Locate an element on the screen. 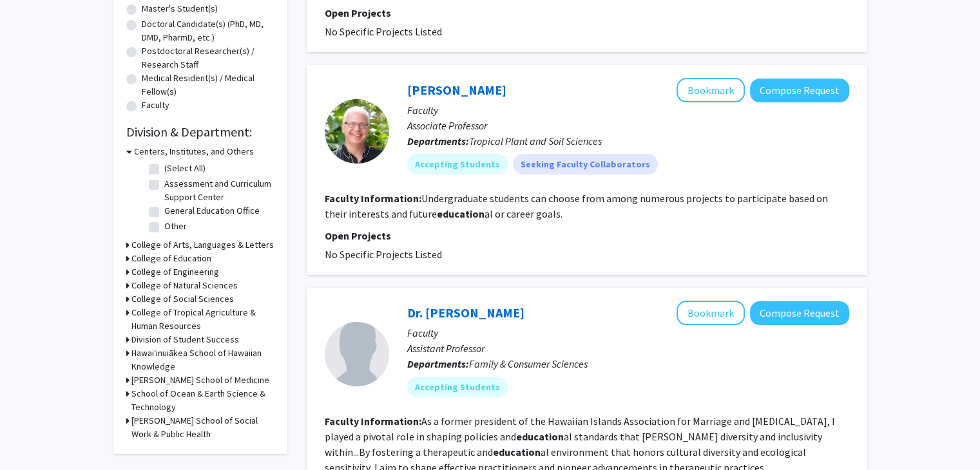  h3: College of Social Sciences is located at coordinates (182, 298).